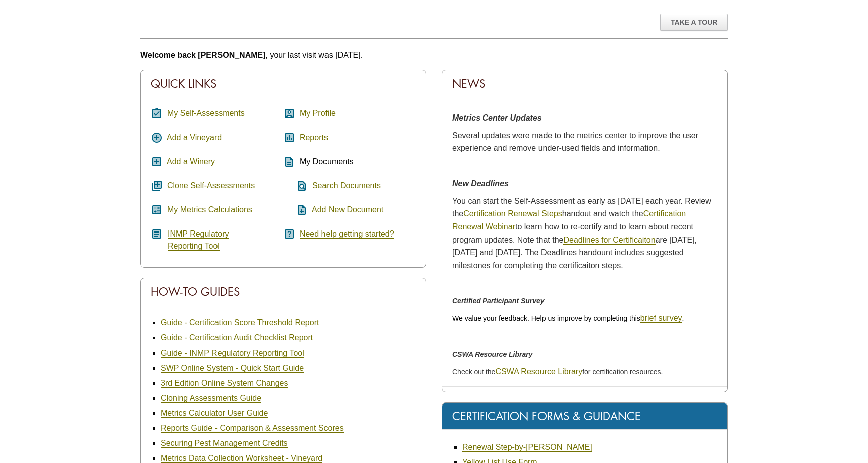 The width and height of the screenshot is (868, 463). What do you see at coordinates (224, 444) in the screenshot?
I see `a: Securing Pest Management Credits` at bounding box center [224, 444].